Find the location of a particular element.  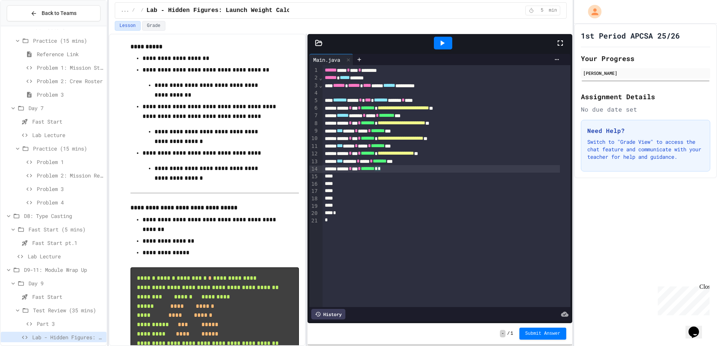

h2: Your Progress is located at coordinates (645, 58).